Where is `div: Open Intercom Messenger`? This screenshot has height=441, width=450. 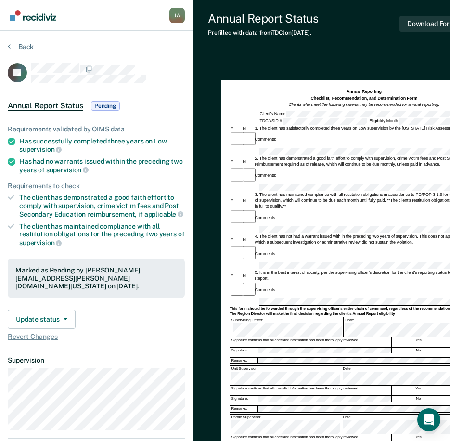 div: Open Intercom Messenger is located at coordinates (429, 420).